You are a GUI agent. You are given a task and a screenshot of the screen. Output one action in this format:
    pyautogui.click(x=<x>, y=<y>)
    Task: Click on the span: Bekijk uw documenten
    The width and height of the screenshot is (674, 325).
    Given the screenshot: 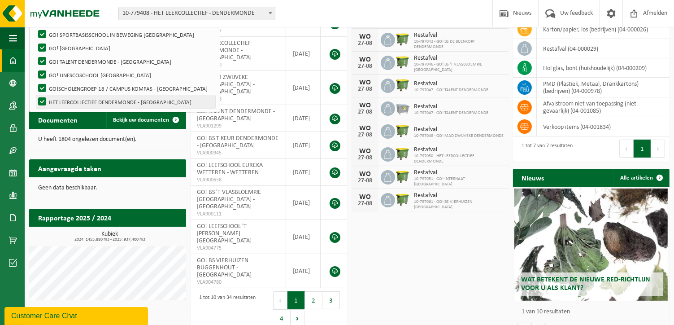 What is the action you would take?
    pyautogui.click(x=141, y=120)
    